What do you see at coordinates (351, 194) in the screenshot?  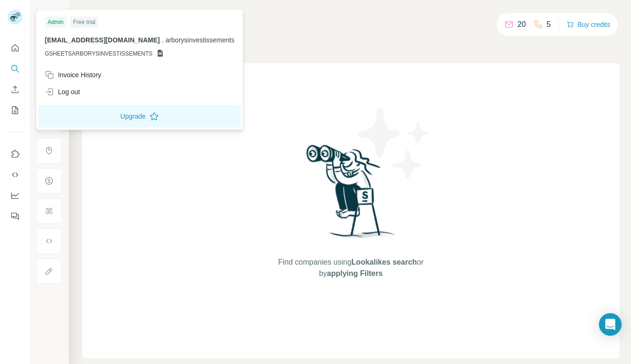 I see `img: Surfe Illustration - Woman searching with binoculars` at bounding box center [351, 194].